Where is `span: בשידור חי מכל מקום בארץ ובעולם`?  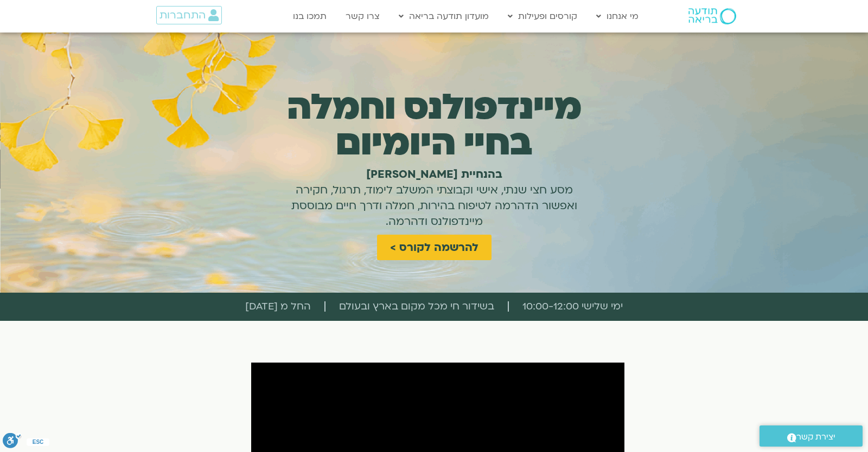
span: בשידור חי מכל מקום בארץ ובעולם is located at coordinates (416, 307).